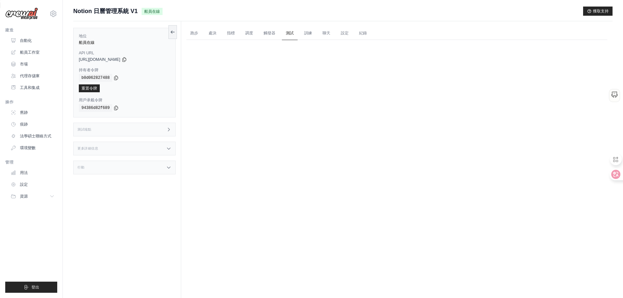 The image size is (623, 298). Describe the element at coordinates (32, 41) in the screenshot. I see `a: 自動化` at that location.